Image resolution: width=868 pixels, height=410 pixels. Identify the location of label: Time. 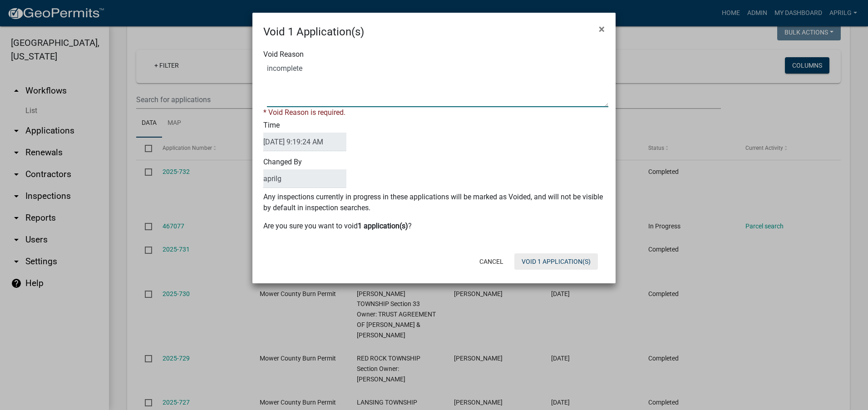
(304, 136).